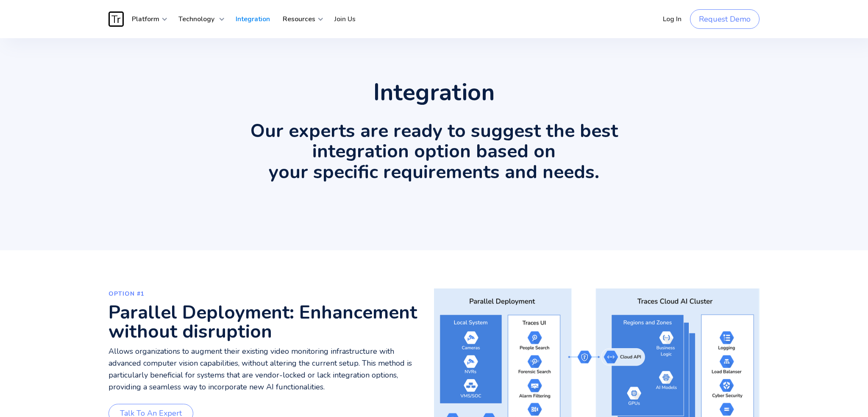 Image resolution: width=868 pixels, height=417 pixels. Describe the element at coordinates (300, 19) in the screenshot. I see `div: Resources` at that location.